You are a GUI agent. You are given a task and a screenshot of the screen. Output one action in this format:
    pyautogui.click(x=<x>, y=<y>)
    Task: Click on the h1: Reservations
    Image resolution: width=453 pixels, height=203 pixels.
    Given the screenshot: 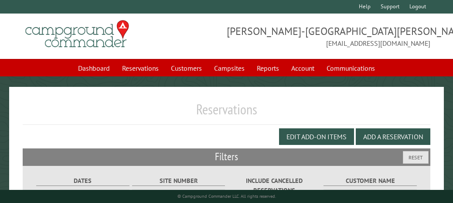 What is the action you would take?
    pyautogui.click(x=226, y=113)
    